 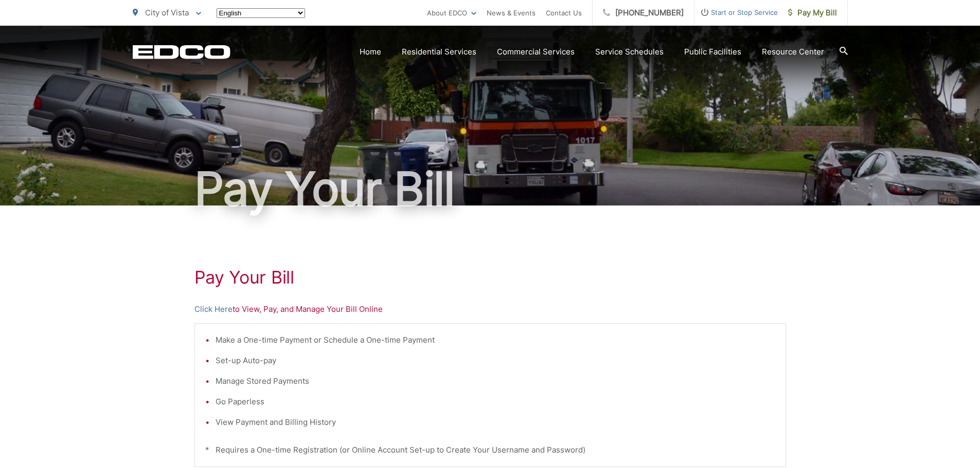 I want to click on a: Service Schedules, so click(x=629, y=52).